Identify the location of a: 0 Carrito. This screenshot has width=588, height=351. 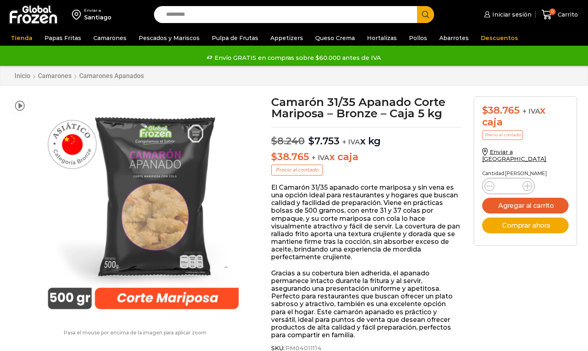
(560, 15).